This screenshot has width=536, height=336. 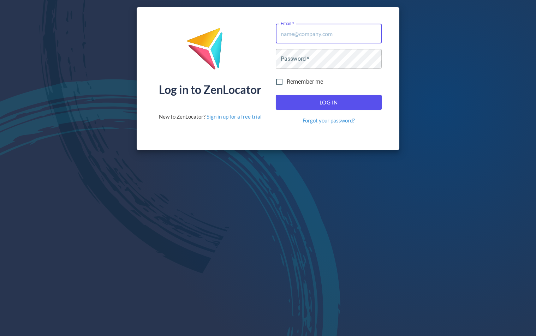 What do you see at coordinates (234, 116) in the screenshot?
I see `a: Sign in up for a free trial` at bounding box center [234, 116].